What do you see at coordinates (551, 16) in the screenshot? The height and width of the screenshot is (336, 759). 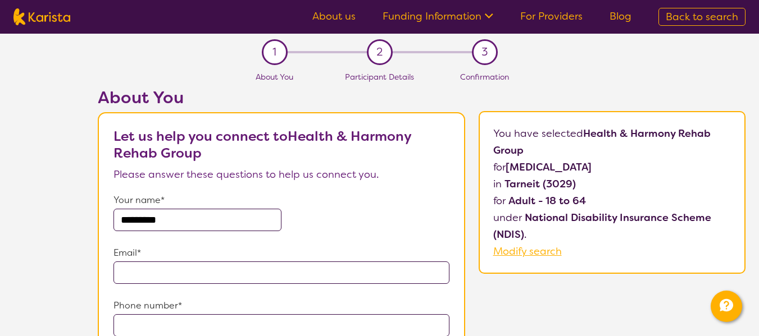 I see `a: For Providers` at bounding box center [551, 16].